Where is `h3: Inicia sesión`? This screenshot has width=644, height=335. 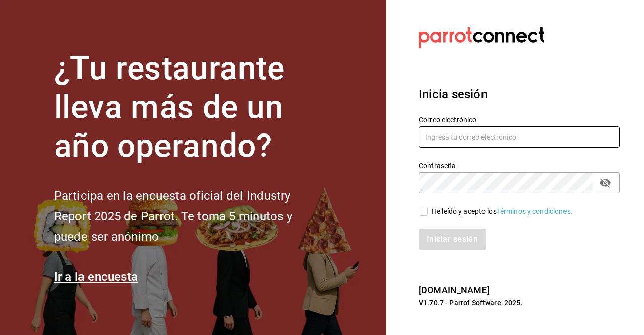
h3: Inicia sesión is located at coordinates (519, 94).